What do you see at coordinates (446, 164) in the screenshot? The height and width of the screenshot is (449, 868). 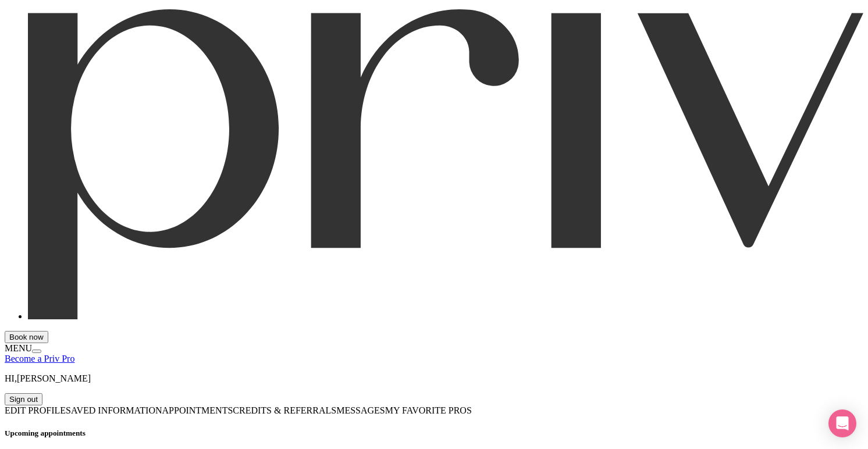 I see `img: Logo_dark.svg` at bounding box center [446, 164].